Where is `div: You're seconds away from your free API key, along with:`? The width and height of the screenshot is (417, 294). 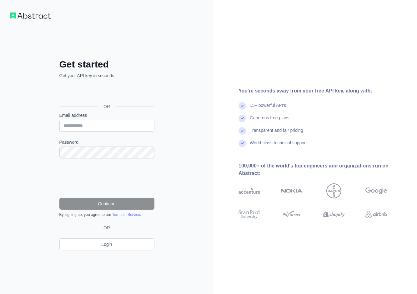 div: You're seconds away from your free API key, along with: is located at coordinates (323, 91).